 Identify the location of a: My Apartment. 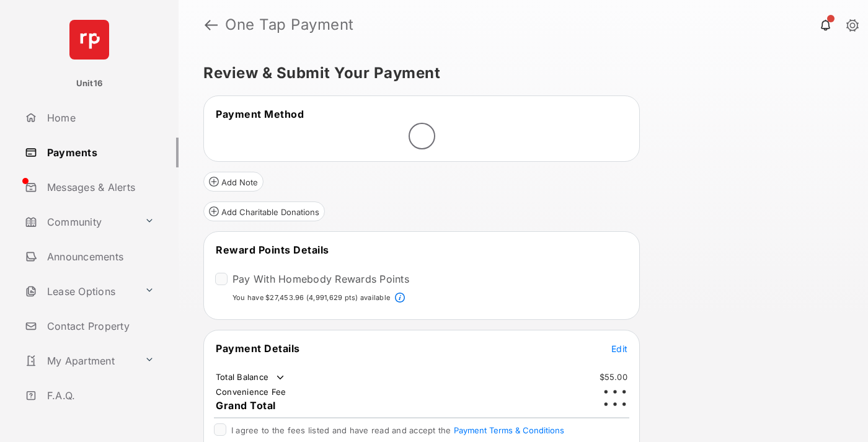
(79, 361).